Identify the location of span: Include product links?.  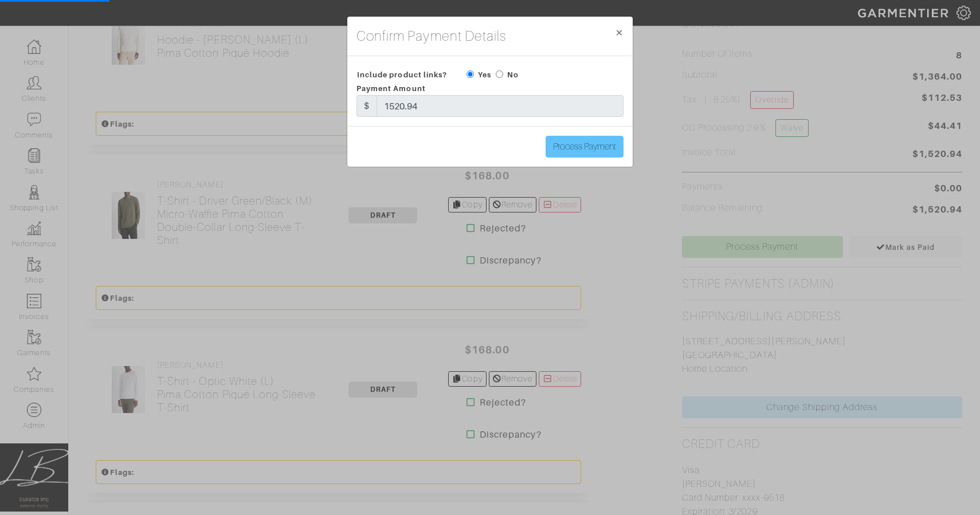
(401, 74).